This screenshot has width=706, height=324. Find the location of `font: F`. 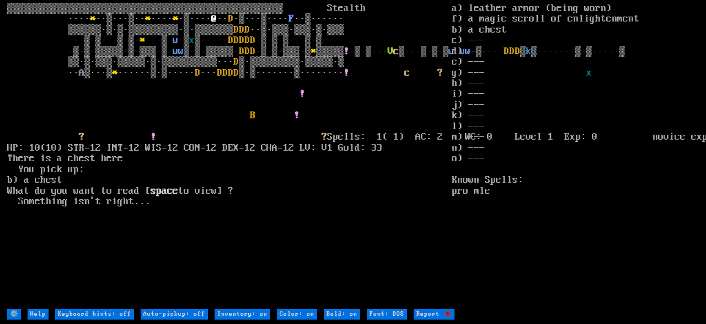

font: F is located at coordinates (291, 19).